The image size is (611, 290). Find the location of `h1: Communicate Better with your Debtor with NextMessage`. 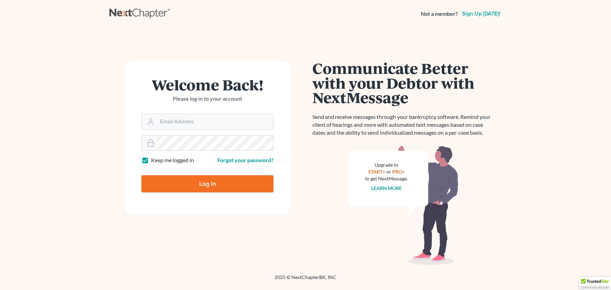

h1: Communicate Better with your Debtor with NextMessage is located at coordinates (403, 83).